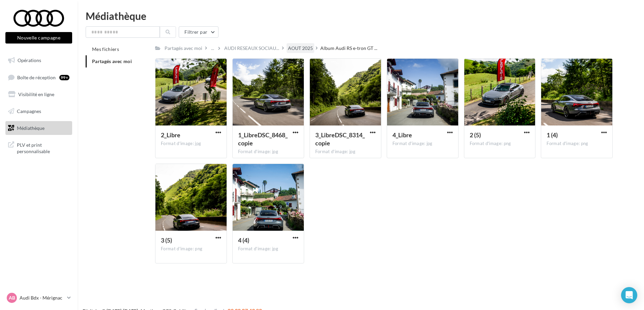 Image resolution: width=644 pixels, height=310 pixels. What do you see at coordinates (64, 78) in the screenshot?
I see `div: 99+` at bounding box center [64, 78].